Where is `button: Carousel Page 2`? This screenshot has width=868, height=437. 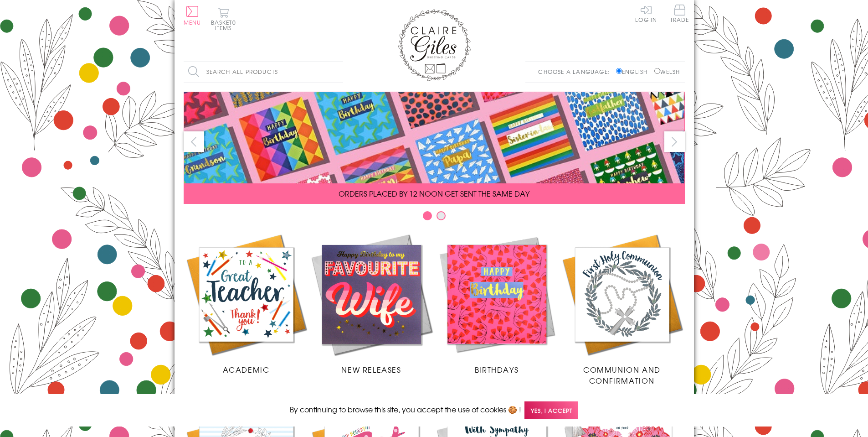 button: Carousel Page 2 is located at coordinates (441, 215).